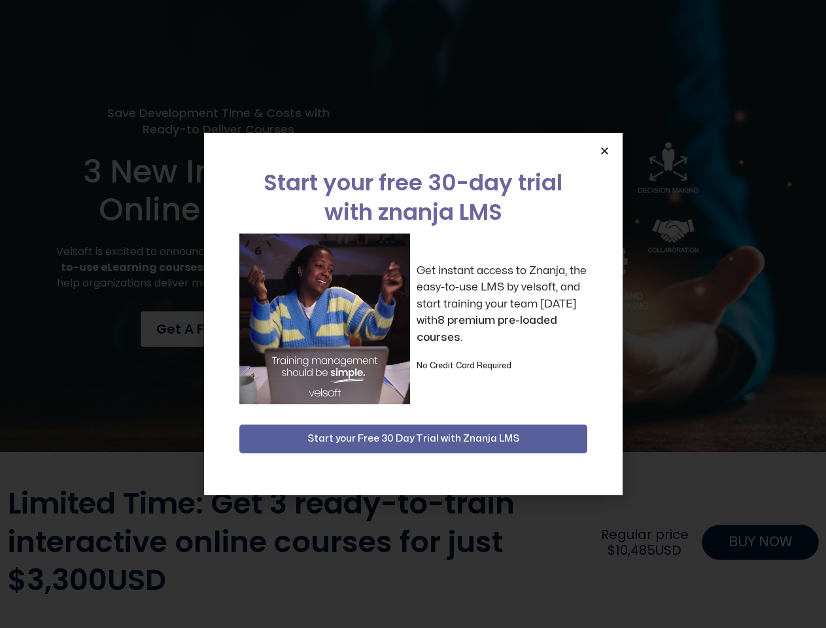 This screenshot has width=826, height=628. I want to click on a: Close, so click(604, 150).